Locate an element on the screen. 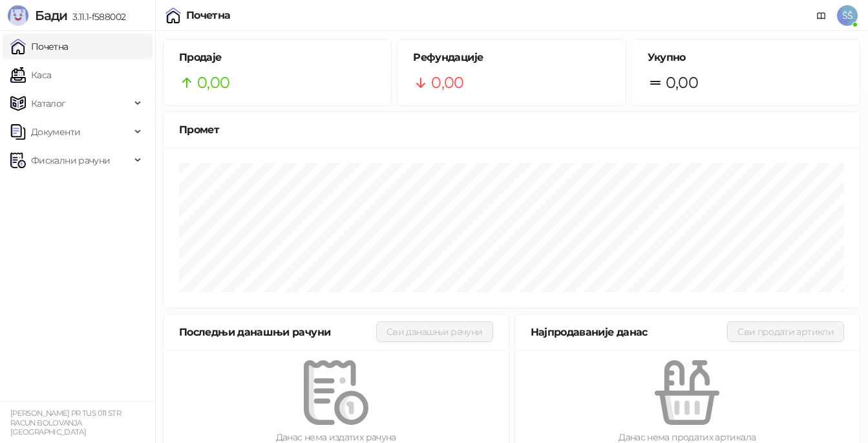 The image size is (868, 443). button: Сви продати артикли is located at coordinates (786, 332).